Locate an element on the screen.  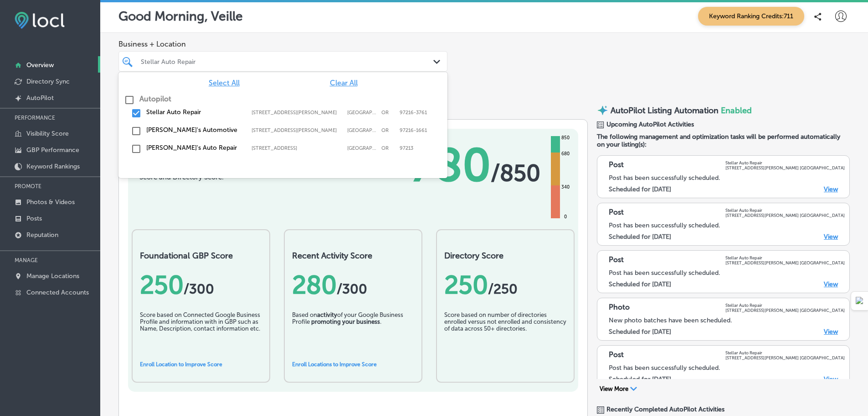
div: 680 is located at coordinates (566, 154).